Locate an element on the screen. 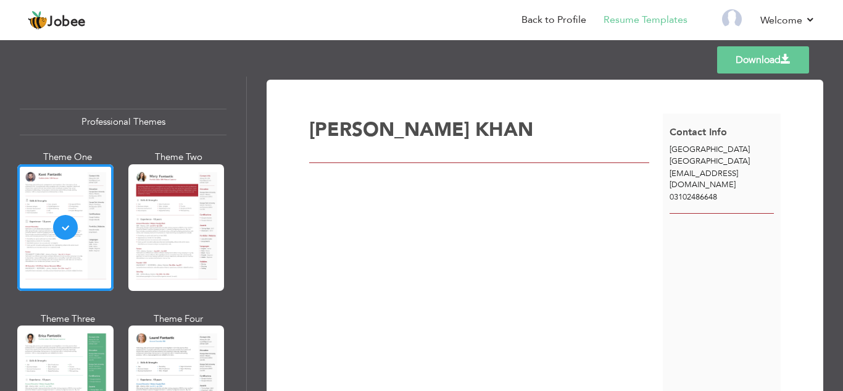 The width and height of the screenshot is (843, 391). img: jobee.io is located at coordinates (38, 20).